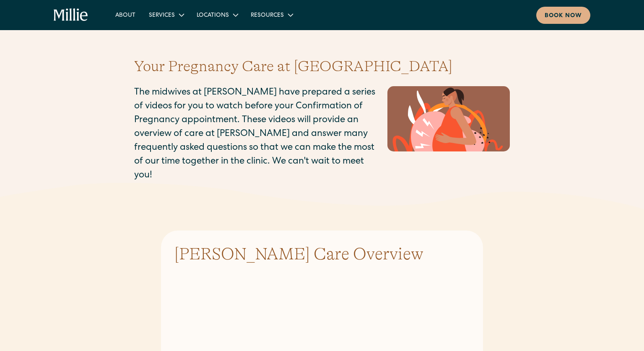 The width and height of the screenshot is (644, 351). What do you see at coordinates (449, 119) in the screenshot?
I see `img: Pregnant person` at bounding box center [449, 119].